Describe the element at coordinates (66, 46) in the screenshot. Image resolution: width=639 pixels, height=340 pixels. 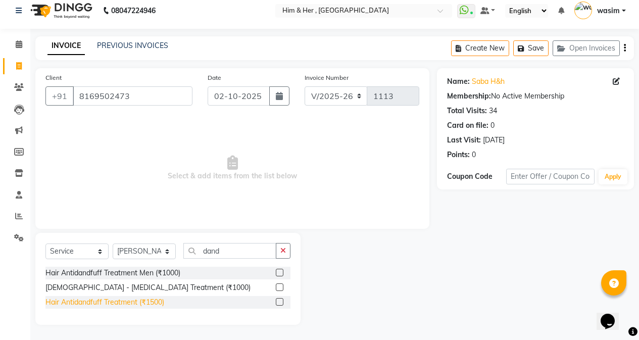
I see `a: INVOICE` at that location.